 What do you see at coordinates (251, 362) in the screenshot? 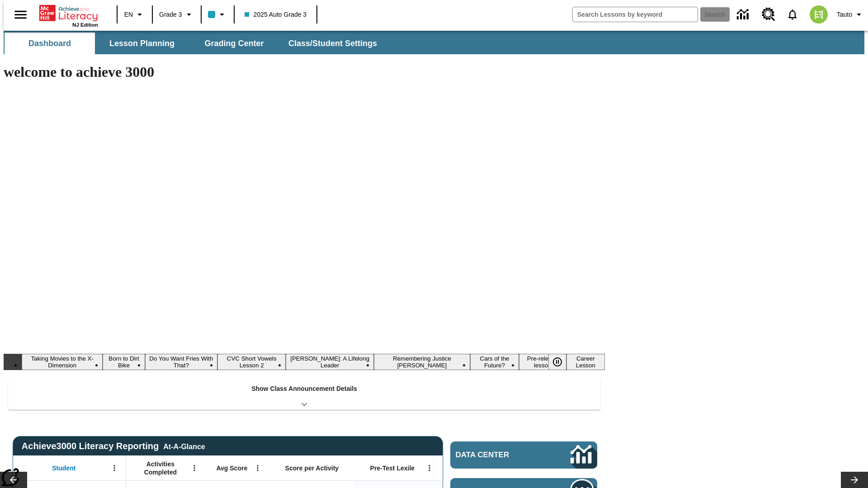
I see `button: Slide 4 CVC Short Vowels Lesson 2` at bounding box center [251, 362].